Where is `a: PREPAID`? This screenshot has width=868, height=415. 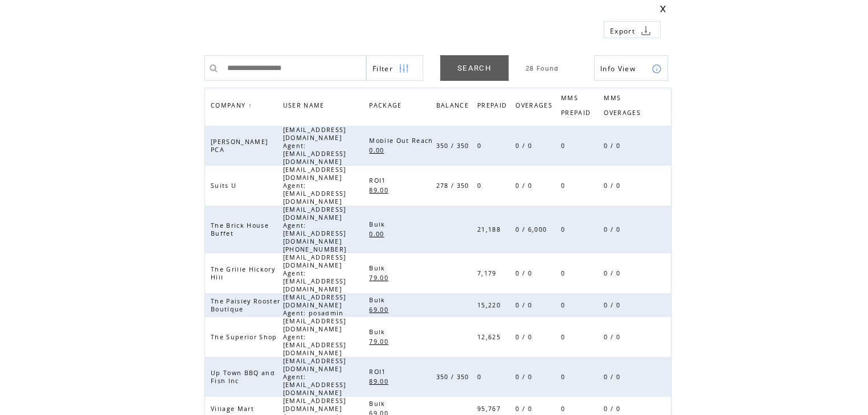 a: PREPAID is located at coordinates (495, 106).